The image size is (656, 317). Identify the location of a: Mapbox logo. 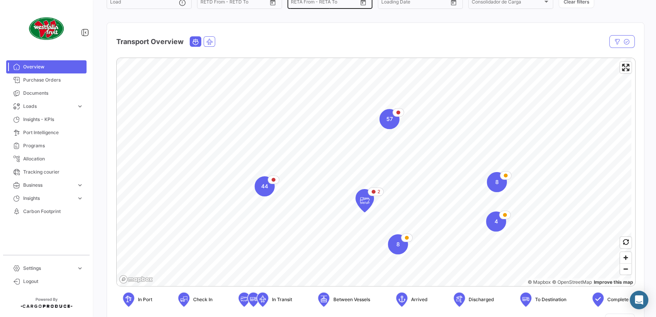
(136, 279).